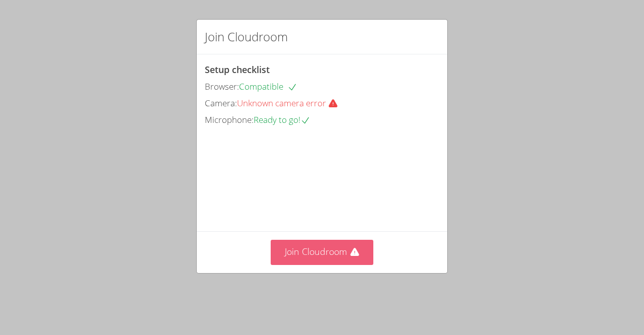 The width and height of the screenshot is (644, 335). What do you see at coordinates (268, 86) in the screenshot?
I see `span: Compatible` at bounding box center [268, 86].